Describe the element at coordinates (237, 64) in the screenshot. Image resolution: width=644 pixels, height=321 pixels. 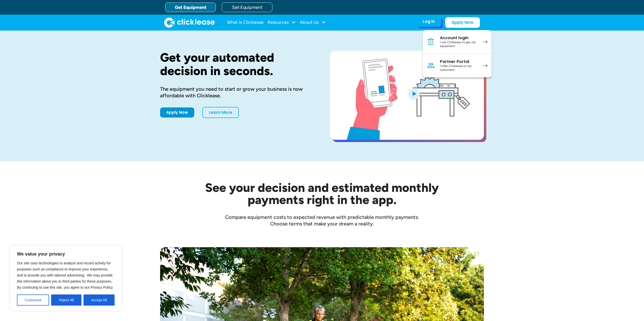
I see `h1: Get your automated decision in seconds.` at that location.